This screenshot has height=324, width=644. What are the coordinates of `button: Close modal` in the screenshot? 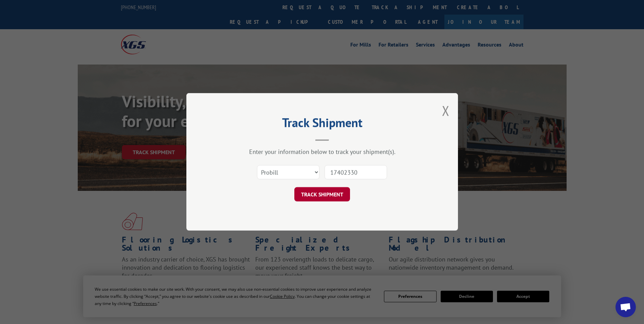 It's located at (446, 111).